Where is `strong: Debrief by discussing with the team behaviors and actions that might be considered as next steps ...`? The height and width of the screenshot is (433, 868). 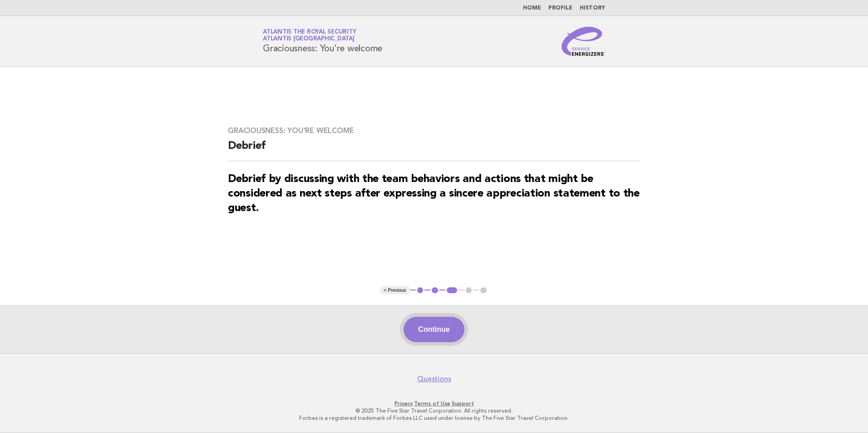 strong: Debrief by discussing with the team behaviors and actions that might be considered as next steps ... is located at coordinates (434, 194).